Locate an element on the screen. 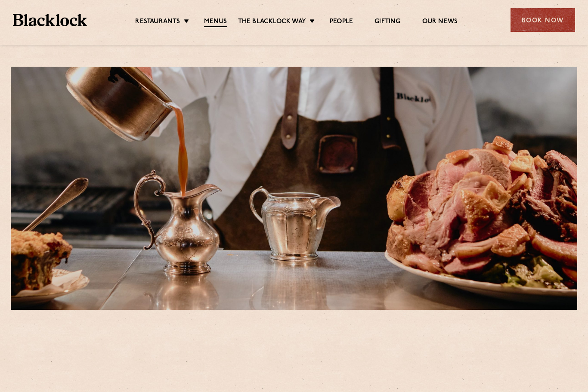  a: Restaurants is located at coordinates (158, 22).